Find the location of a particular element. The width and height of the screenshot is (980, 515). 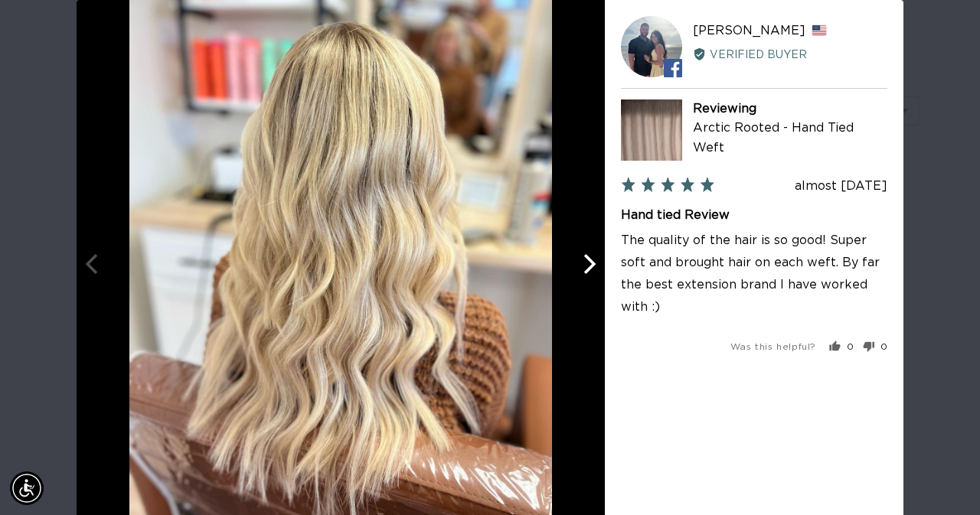

p: The quality of the hair is so good! Super soft and brought hair on each weft. By far the best ext... is located at coordinates (754, 273).